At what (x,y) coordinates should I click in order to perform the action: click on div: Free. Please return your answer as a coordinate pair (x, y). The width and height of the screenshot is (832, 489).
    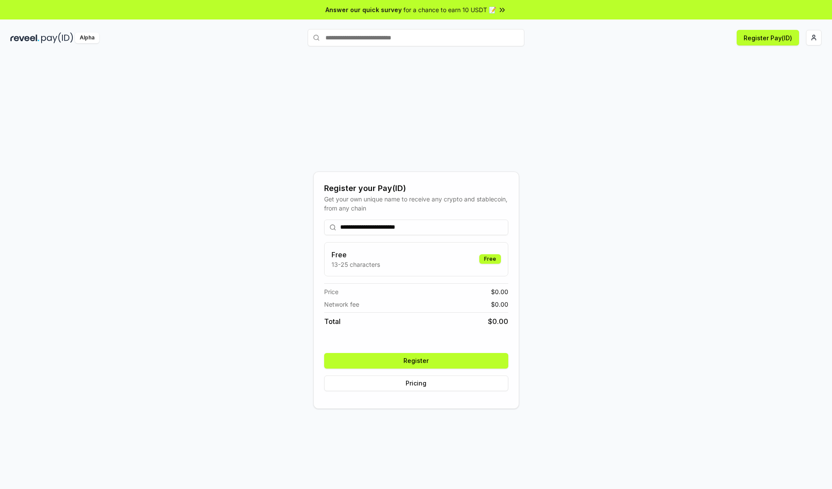
    Looking at the image, I should click on (490, 259).